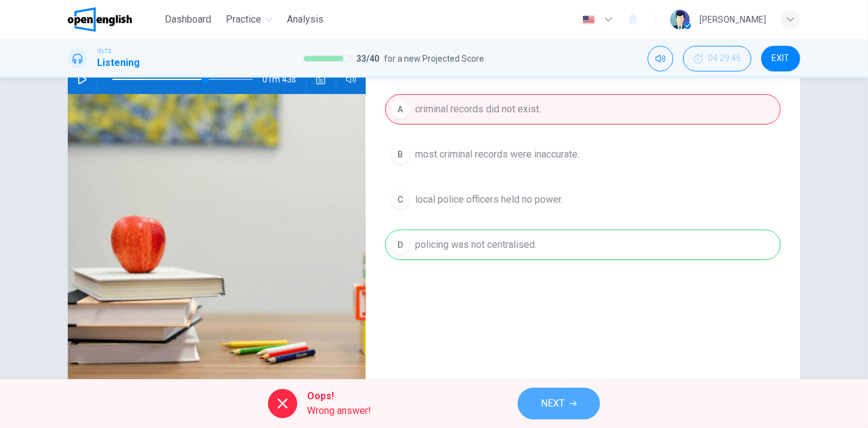  Describe the element at coordinates (660, 59) in the screenshot. I see `div: Mute` at that location.